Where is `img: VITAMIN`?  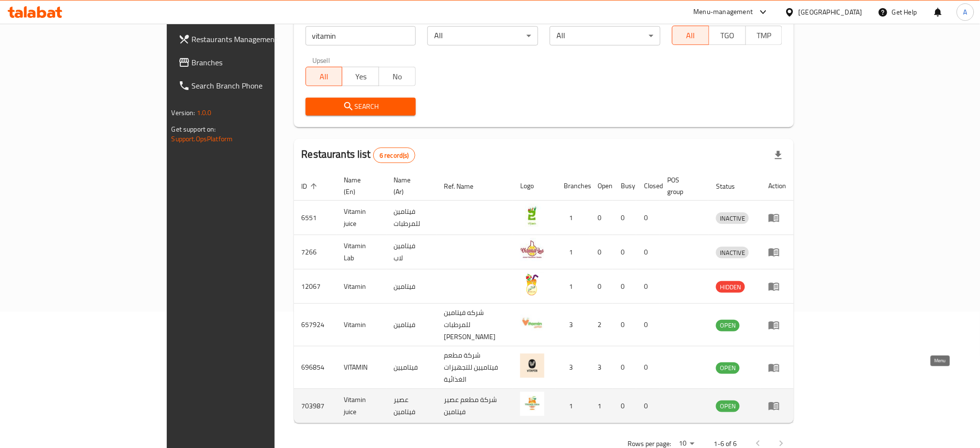
img: VITAMIN is located at coordinates (532, 366).